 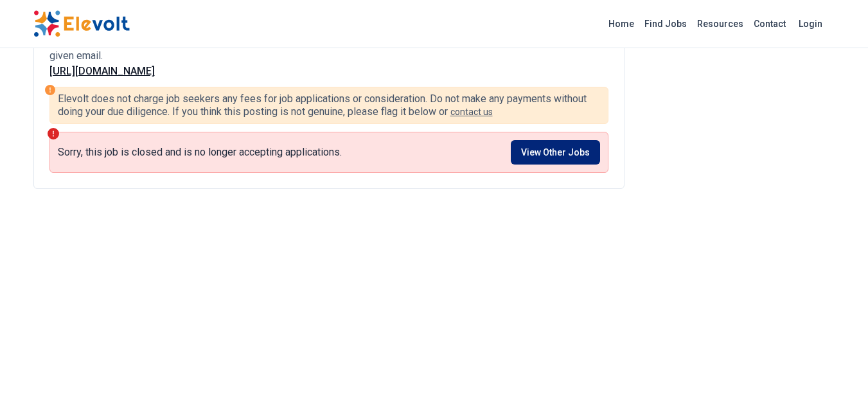 What do you see at coordinates (720, 23) in the screenshot?
I see `a: Resources` at bounding box center [720, 23].